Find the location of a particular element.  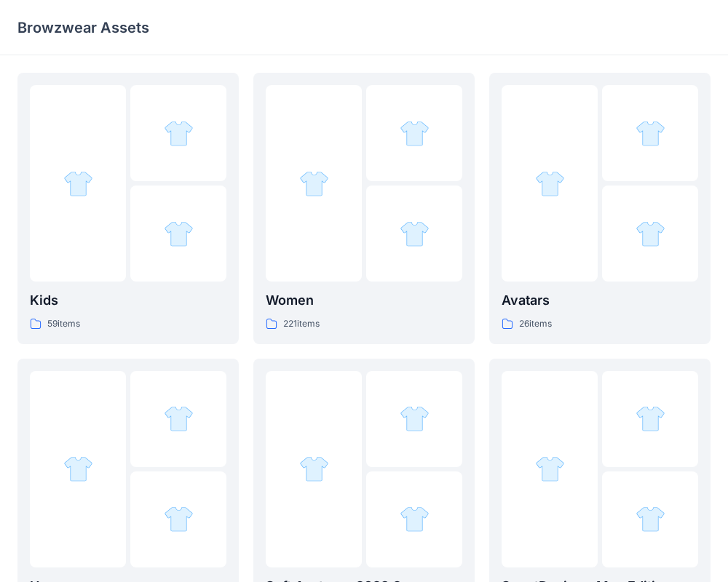

p: 26 items is located at coordinates (535, 324).